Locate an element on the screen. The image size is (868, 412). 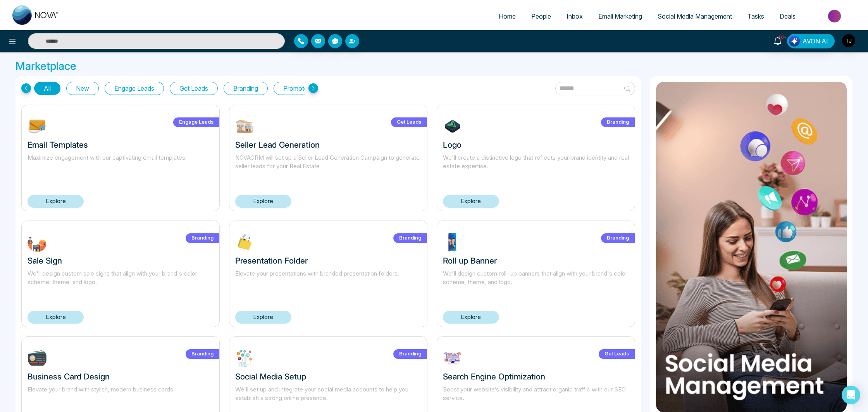
button: Engage Leads is located at coordinates (134, 88).